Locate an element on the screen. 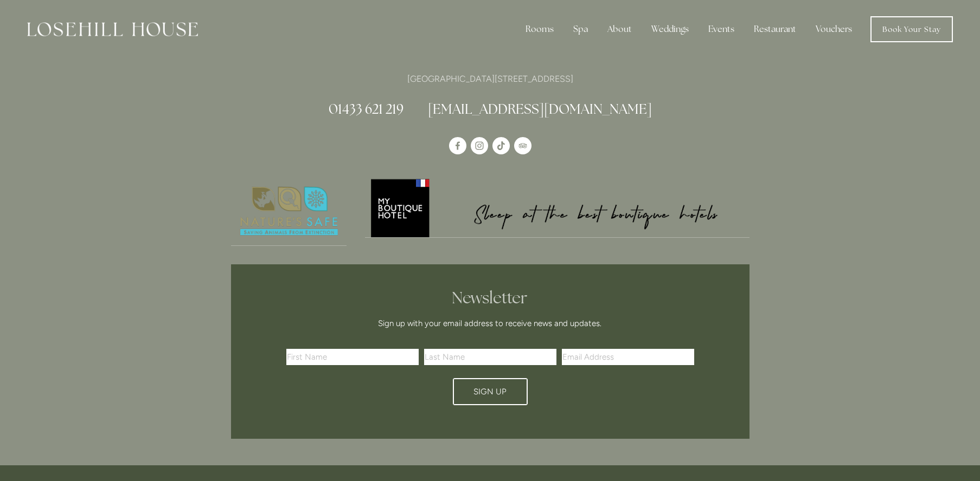 This screenshot has height=481, width=980. img: My Boutique Hotel - Logo is located at coordinates (557, 207).